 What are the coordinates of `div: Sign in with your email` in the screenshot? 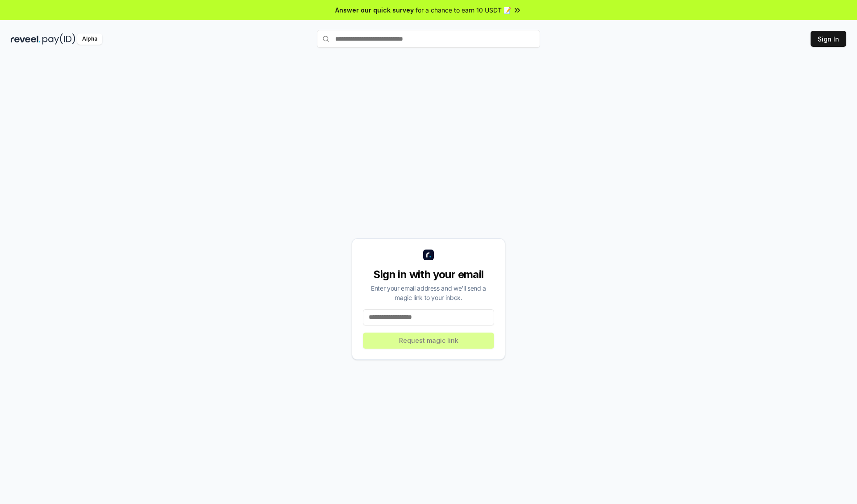 It's located at (429, 275).